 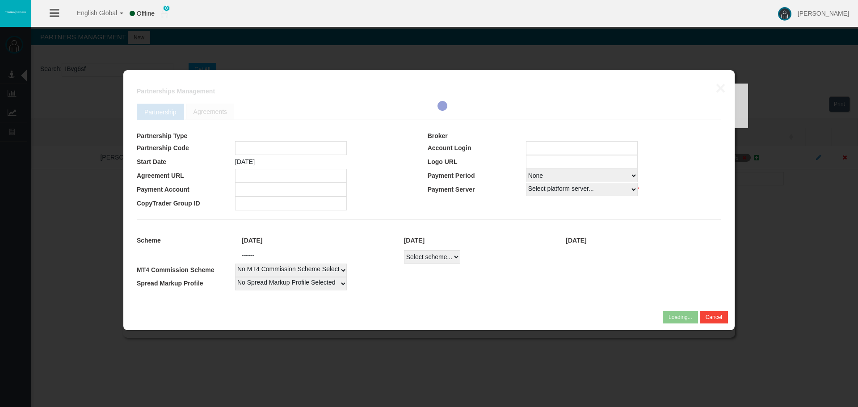 I want to click on td: Logo URL, so click(x=477, y=162).